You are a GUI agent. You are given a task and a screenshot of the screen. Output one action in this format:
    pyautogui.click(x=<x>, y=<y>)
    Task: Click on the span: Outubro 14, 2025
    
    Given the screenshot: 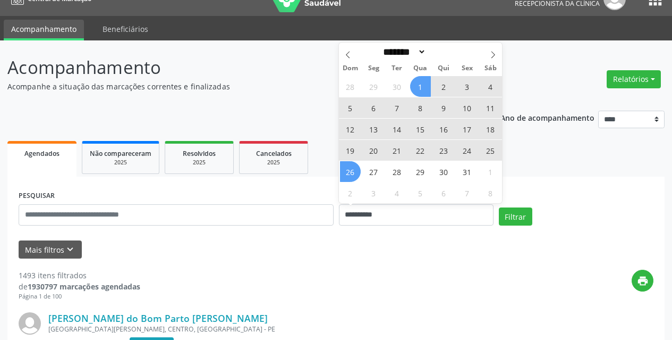 What is the action you would take?
    pyautogui.click(x=397, y=129)
    